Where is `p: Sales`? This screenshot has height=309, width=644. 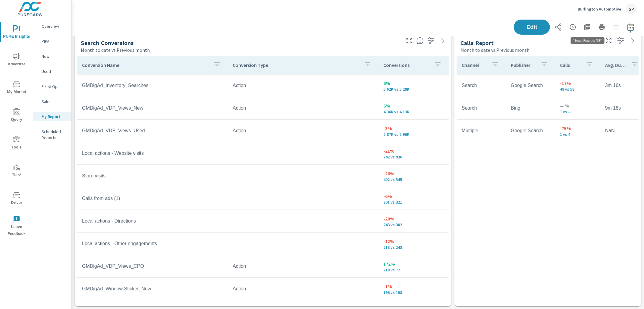
p: Sales is located at coordinates (54, 101).